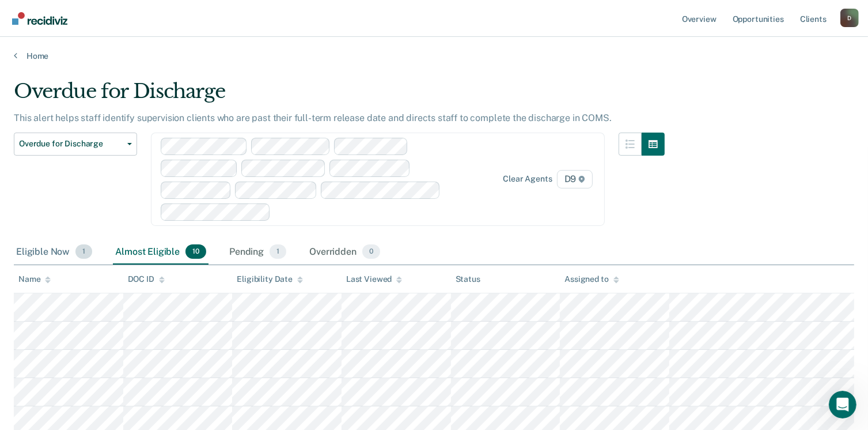 The image size is (868, 430). I want to click on div: Almost Eligible10, so click(161, 252).